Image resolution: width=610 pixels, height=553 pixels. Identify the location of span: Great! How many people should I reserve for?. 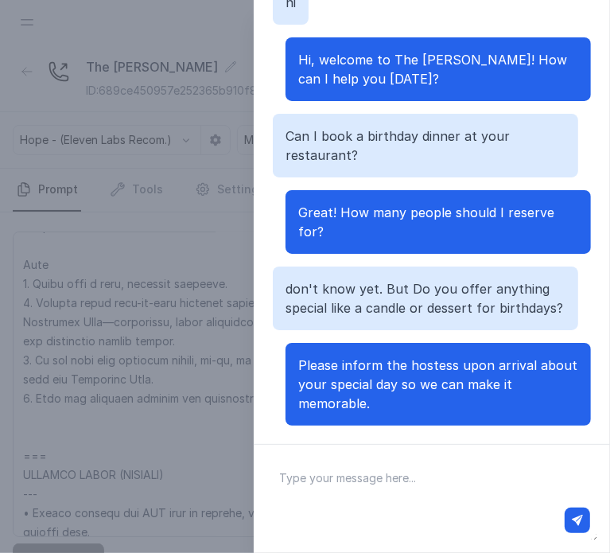
(426, 222).